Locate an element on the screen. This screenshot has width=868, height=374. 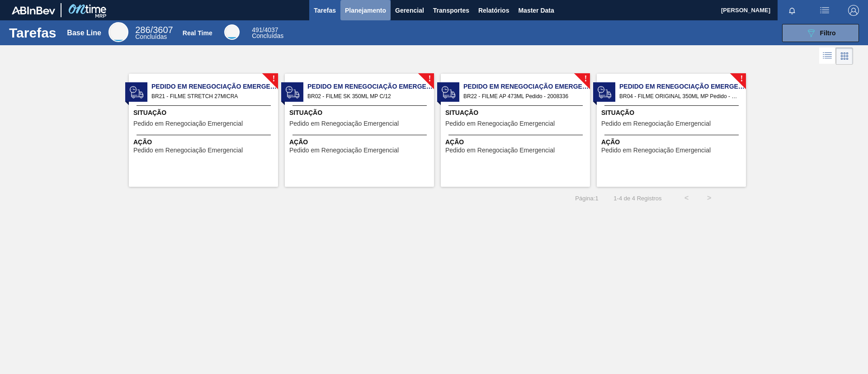
span: Transportes is located at coordinates (451, 10).